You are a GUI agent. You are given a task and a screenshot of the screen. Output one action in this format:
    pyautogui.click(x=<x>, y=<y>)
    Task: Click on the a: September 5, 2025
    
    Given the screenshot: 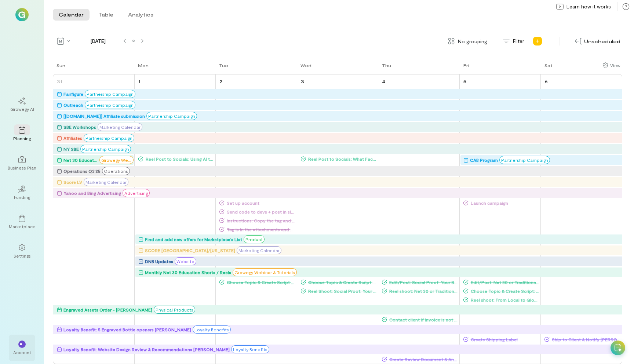 What is the action you would take?
    pyautogui.click(x=465, y=81)
    